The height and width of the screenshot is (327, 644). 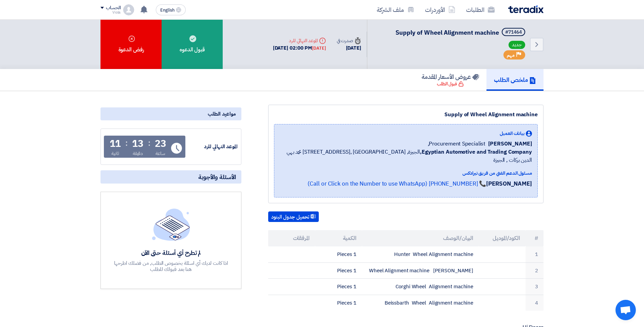 I want to click on span: Supply of Wheel Alignment machine, so click(x=448, y=32).